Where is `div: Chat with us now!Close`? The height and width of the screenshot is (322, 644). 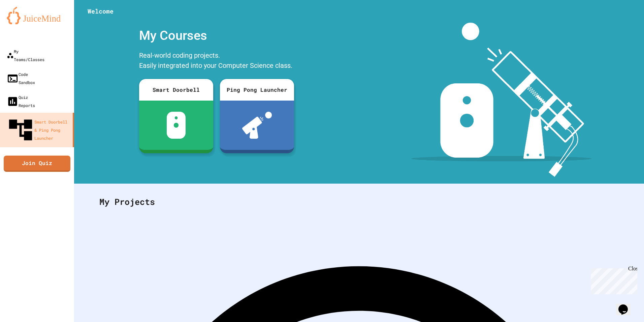
div: Chat with us now!Close is located at coordinates (25, 23).